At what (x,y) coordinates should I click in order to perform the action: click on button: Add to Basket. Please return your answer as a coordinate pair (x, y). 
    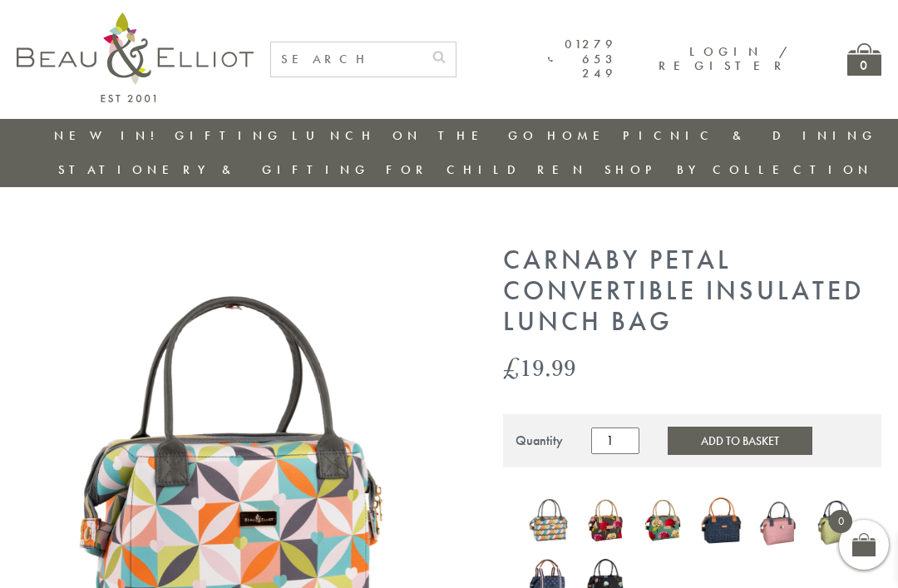
    Looking at the image, I should click on (740, 440).